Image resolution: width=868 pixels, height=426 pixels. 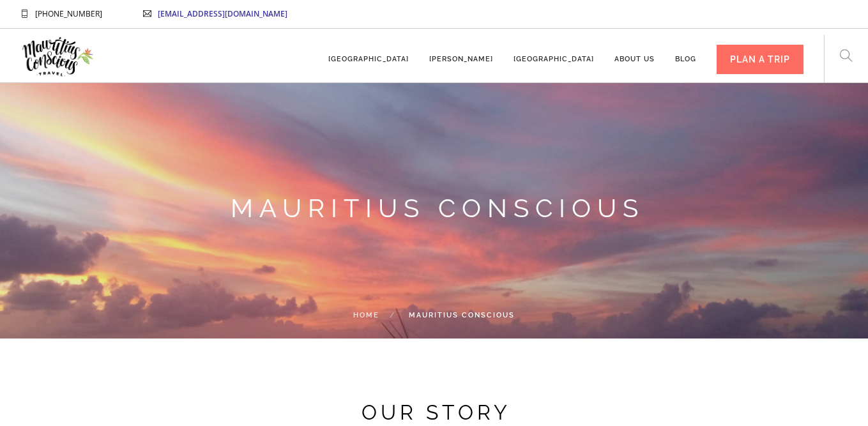 What do you see at coordinates (58, 56) in the screenshot?
I see `img: Mauritius Conscious Travel` at bounding box center [58, 56].